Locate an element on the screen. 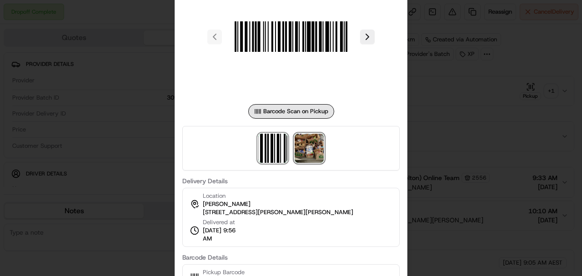 Image resolution: width=582 pixels, height=276 pixels. div: Barcode Scan on Pickup is located at coordinates (291, 111).